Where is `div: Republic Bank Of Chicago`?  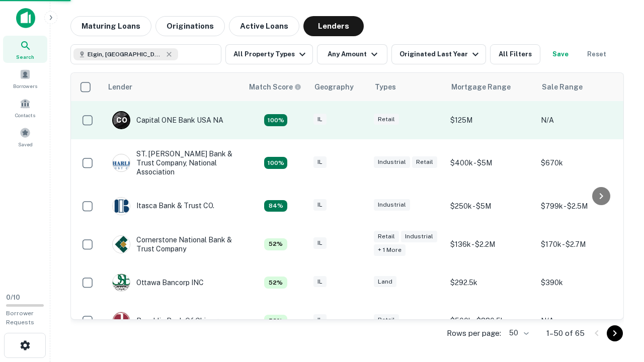 div: Republic Bank Of Chicago is located at coordinates (167, 320).